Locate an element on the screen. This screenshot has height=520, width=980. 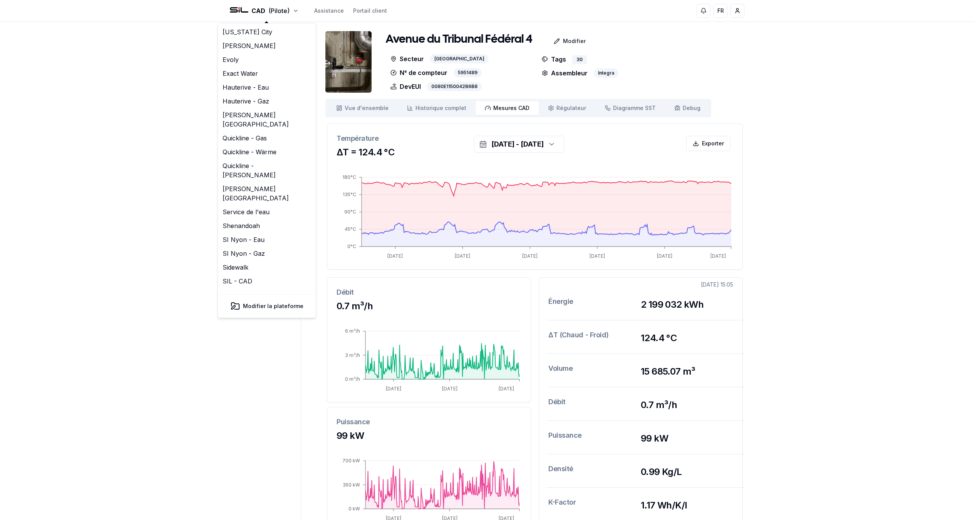
a: Hauterive - Eau is located at coordinates (267, 88).